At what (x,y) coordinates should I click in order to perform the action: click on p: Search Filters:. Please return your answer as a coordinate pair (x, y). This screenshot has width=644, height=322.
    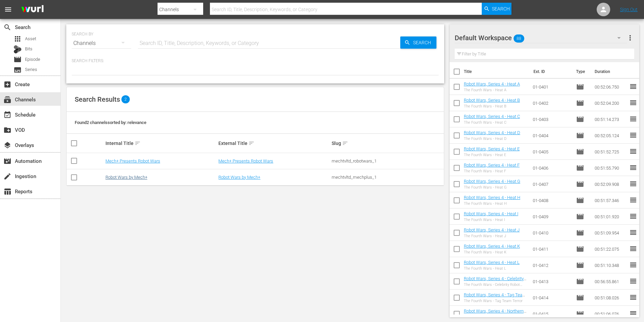
    Looking at the image, I should click on (255, 61).